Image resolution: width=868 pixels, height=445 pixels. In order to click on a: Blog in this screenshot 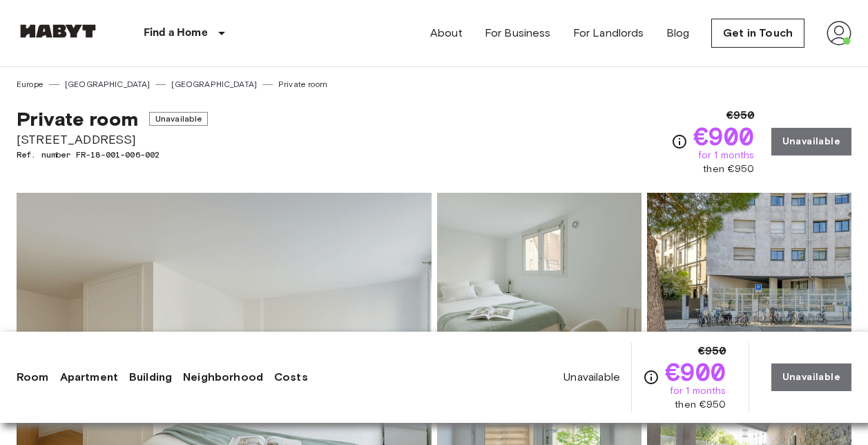, I will do `click(678, 33)`.